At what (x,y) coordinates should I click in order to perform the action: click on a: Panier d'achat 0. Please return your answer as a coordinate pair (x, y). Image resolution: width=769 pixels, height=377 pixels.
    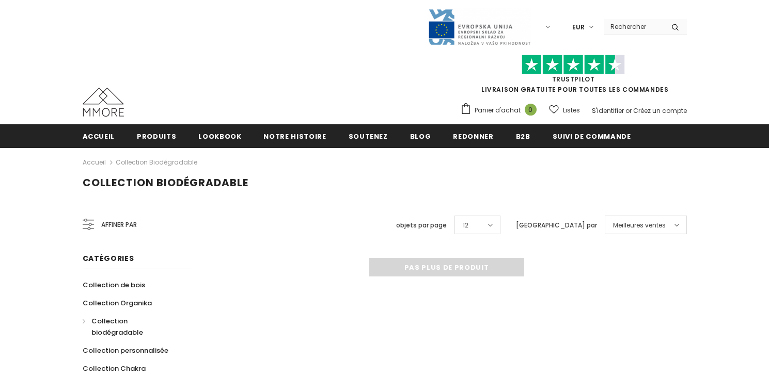
    Looking at the image, I should click on (501, 110).